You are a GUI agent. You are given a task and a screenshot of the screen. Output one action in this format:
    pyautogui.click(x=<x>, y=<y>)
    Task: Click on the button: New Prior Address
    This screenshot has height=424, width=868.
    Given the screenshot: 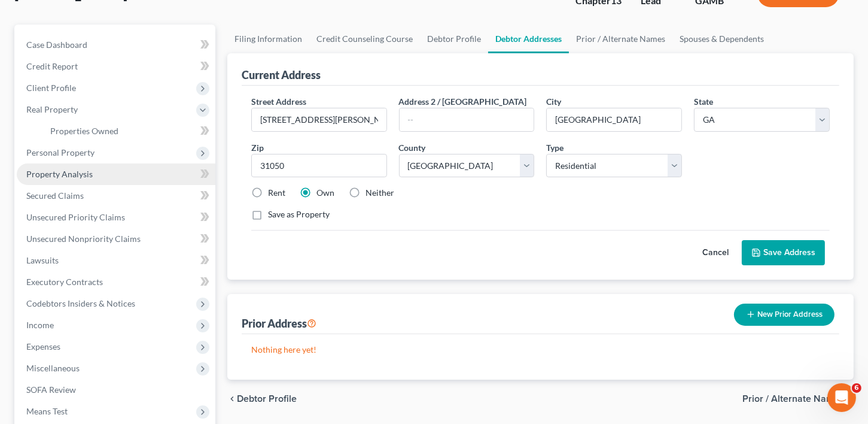 What is the action you would take?
    pyautogui.click(x=785, y=314)
    